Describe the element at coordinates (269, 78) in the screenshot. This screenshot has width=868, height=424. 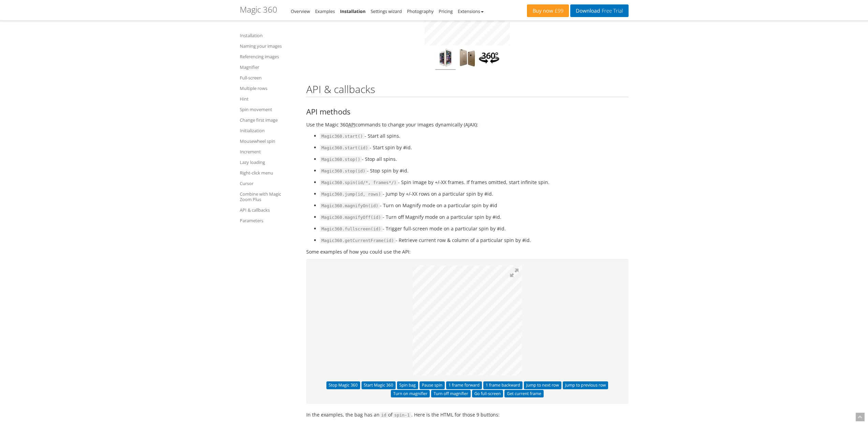
I see `a: Full-screen` at that location.